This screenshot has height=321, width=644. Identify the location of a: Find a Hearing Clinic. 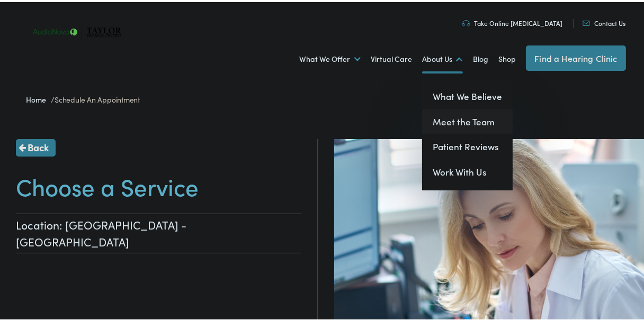
(576, 56).